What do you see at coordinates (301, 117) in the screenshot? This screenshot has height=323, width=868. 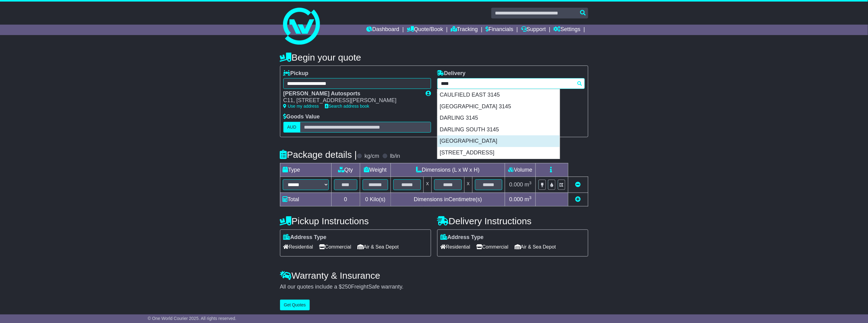 I see `label: Goods Value` at bounding box center [301, 117].